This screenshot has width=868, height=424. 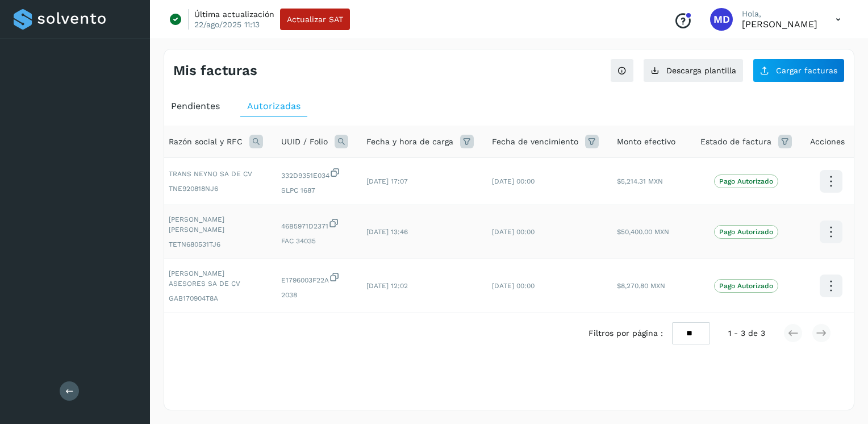 I want to click on span: UUID / Folio, so click(x=304, y=142).